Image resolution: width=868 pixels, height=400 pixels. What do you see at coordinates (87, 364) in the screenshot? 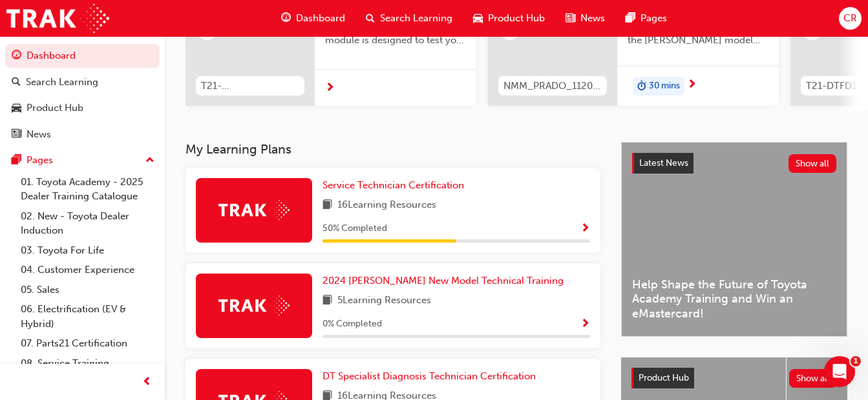
I see `a: 08. Service Training` at bounding box center [87, 364].